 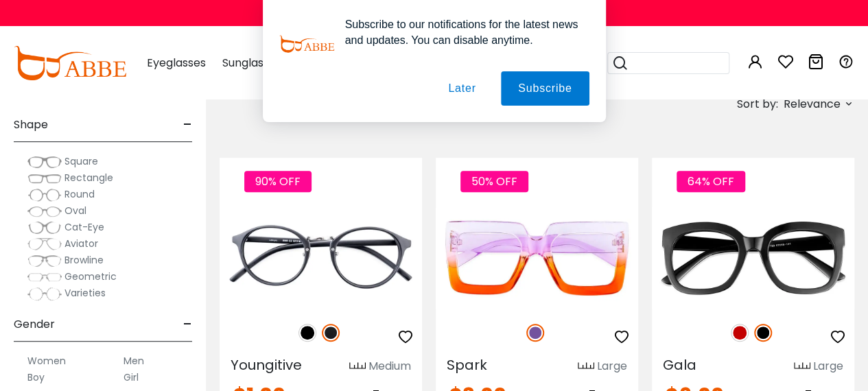 What do you see at coordinates (36, 377) in the screenshot?
I see `label: Boy` at bounding box center [36, 377].